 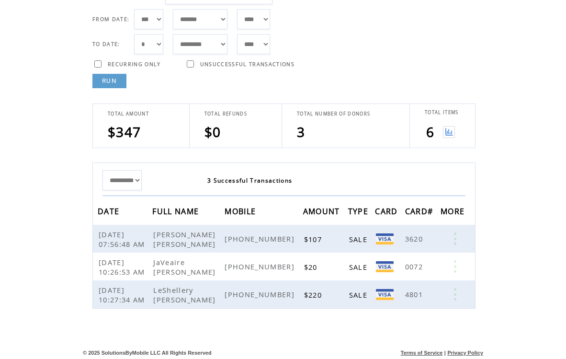 I want to click on span: $220, so click(x=314, y=295).